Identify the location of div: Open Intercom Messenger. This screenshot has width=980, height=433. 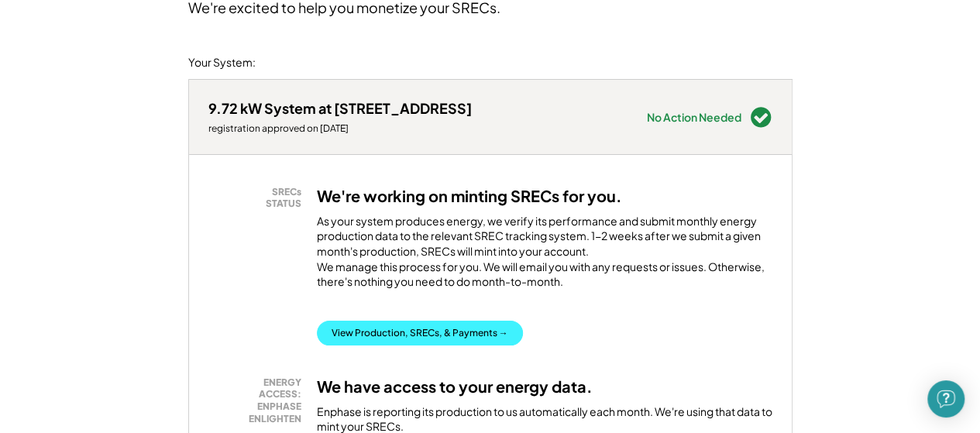
(946, 399).